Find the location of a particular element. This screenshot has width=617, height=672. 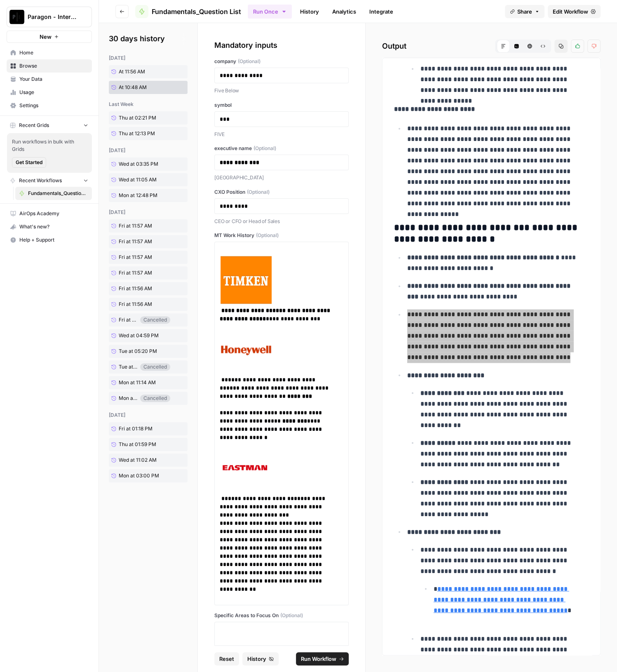

span: Edit Workflow is located at coordinates (571, 11).